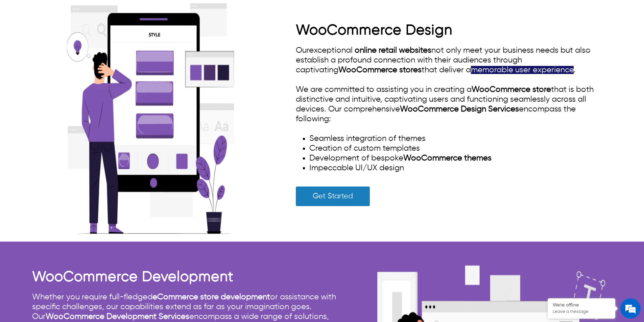 The width and height of the screenshot is (644, 322). I want to click on span: Seamless integration of themes, so click(367, 139).